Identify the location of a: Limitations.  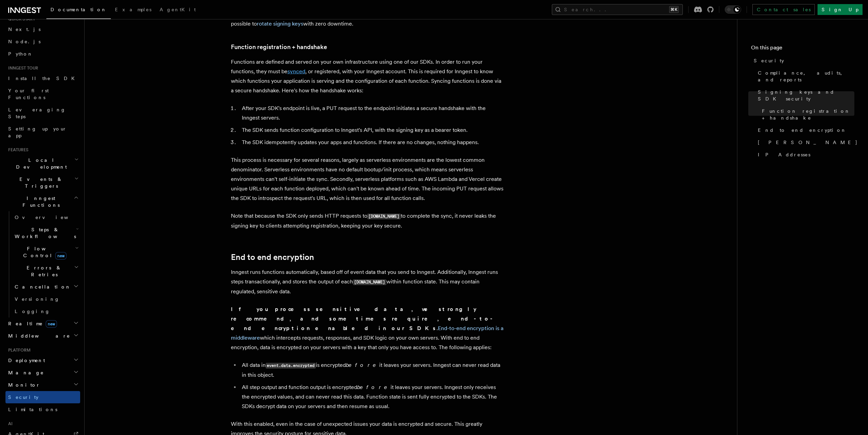
(42, 410).